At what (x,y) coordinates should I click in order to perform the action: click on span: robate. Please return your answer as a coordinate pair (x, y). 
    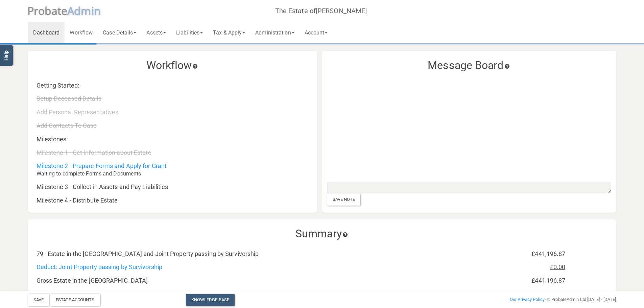
    Looking at the image, I should click on (51, 11).